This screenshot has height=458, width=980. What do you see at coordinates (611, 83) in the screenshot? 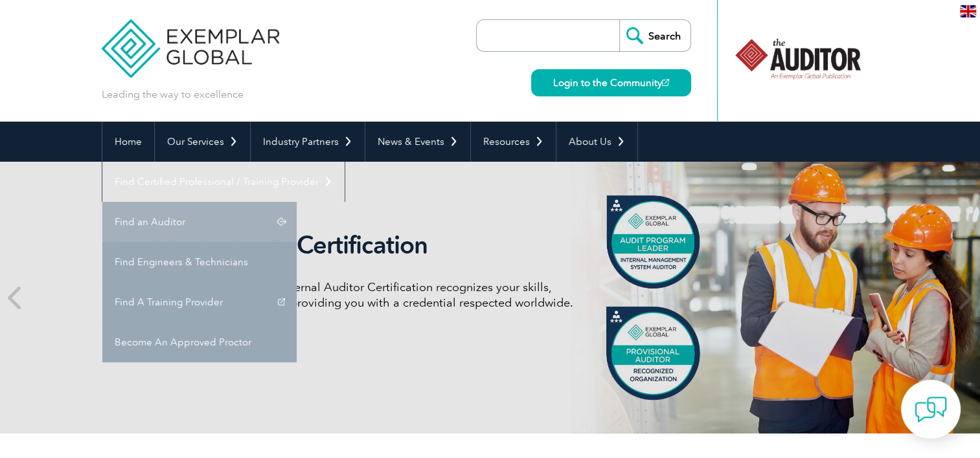
I see `a: Login to the Community` at bounding box center [611, 83].